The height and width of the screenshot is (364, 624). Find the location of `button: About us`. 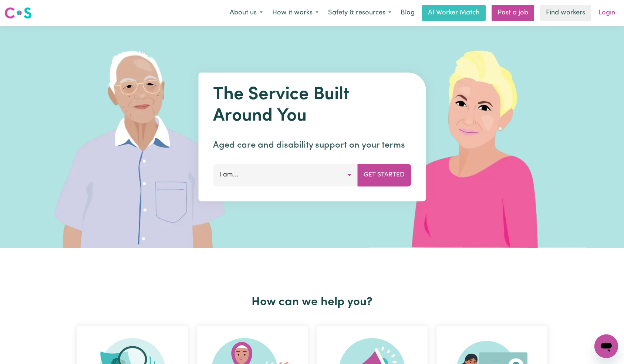

button: About us is located at coordinates (246, 13).